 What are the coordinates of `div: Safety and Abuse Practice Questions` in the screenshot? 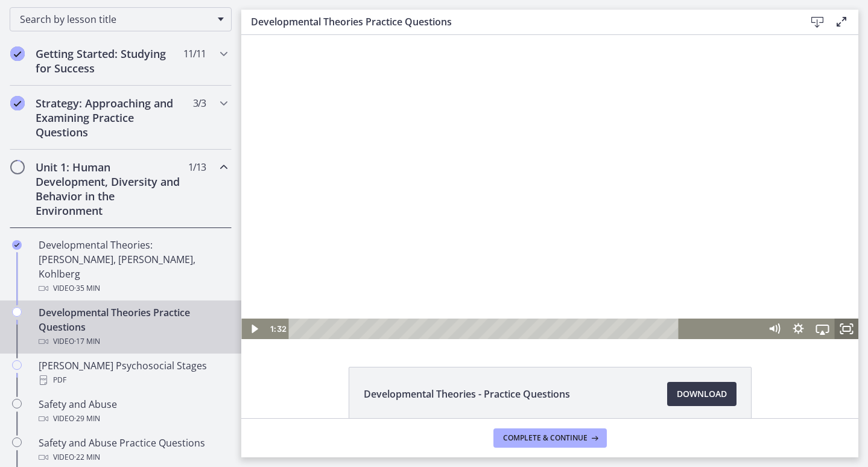 It's located at (133, 450).